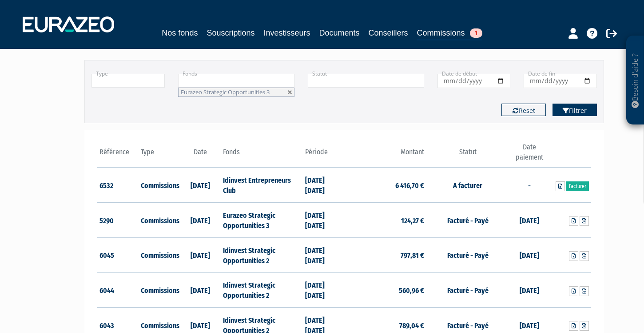  I want to click on td: 6044, so click(118, 290).